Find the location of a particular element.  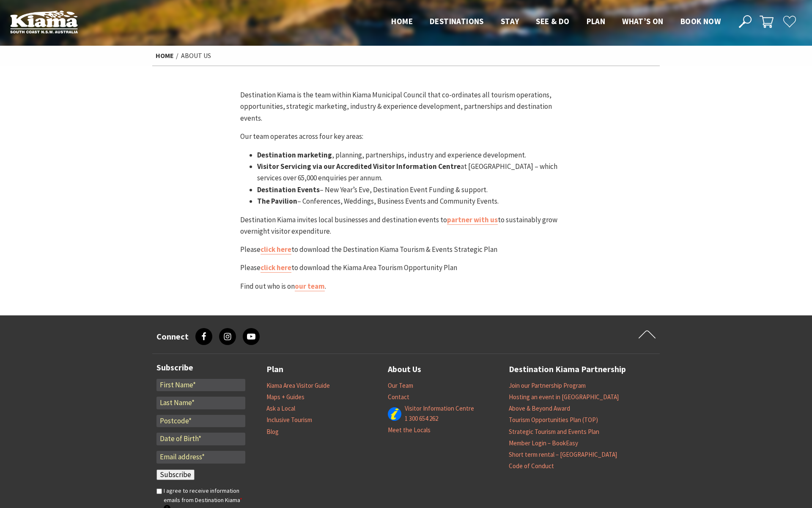

span: What’s On is located at coordinates (643, 21).